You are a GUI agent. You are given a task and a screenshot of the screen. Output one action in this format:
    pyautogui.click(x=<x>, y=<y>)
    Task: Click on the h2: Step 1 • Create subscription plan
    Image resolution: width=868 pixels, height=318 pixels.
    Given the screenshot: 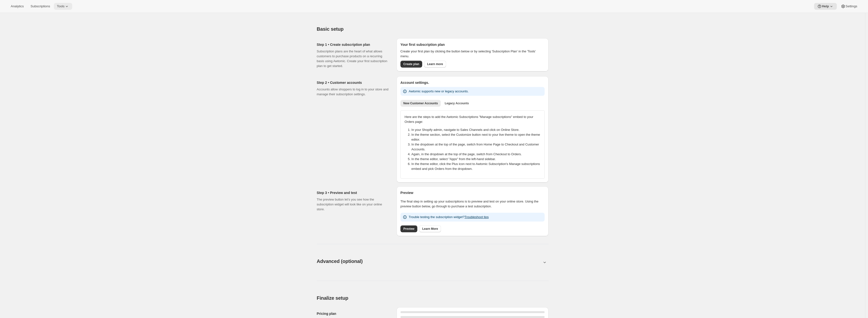 What is the action you would take?
    pyautogui.click(x=353, y=45)
    